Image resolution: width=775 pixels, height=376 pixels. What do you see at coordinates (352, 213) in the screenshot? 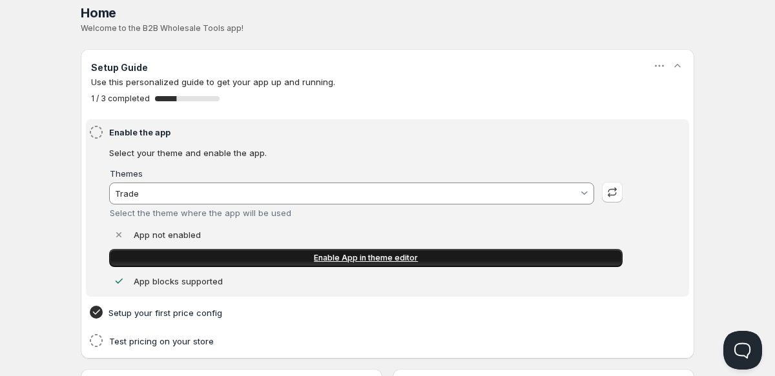
I see `div: Select the theme where the app will be used` at bounding box center [352, 213].